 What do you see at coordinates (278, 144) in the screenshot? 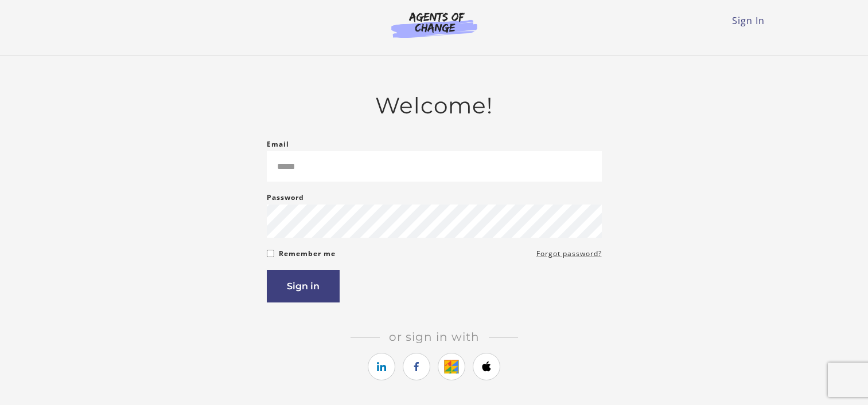
I see `label: Email` at bounding box center [278, 144].